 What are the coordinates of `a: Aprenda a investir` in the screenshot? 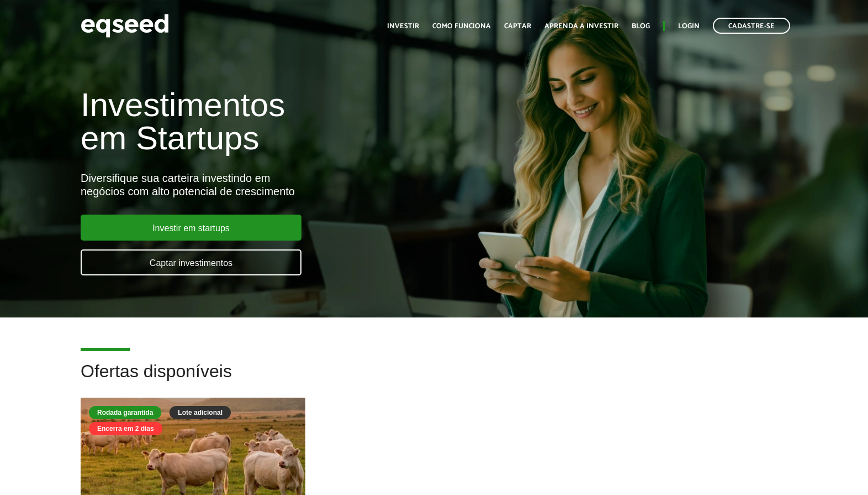 It's located at (581, 26).